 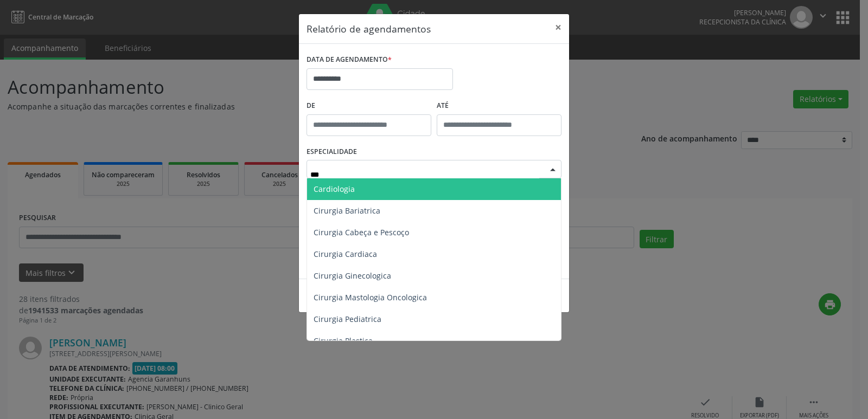 I want to click on span: Cirurgia Pediatrica, so click(x=347, y=319).